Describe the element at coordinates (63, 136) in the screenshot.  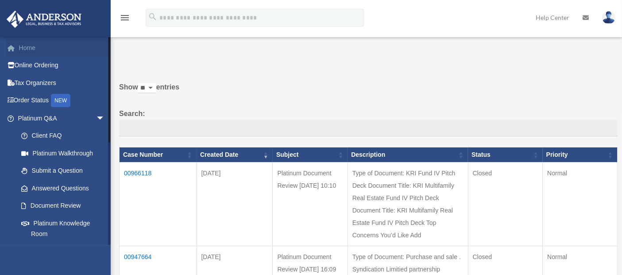
I see `a: Client FAQ` at that location.